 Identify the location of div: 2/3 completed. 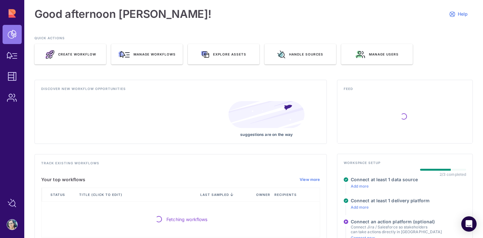
(453, 174).